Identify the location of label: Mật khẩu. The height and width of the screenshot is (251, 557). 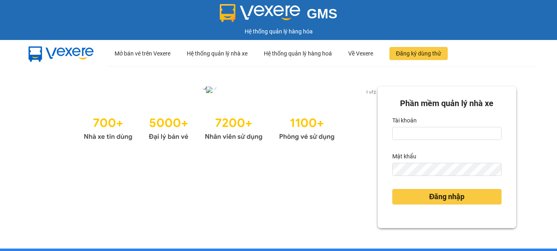
(404, 156).